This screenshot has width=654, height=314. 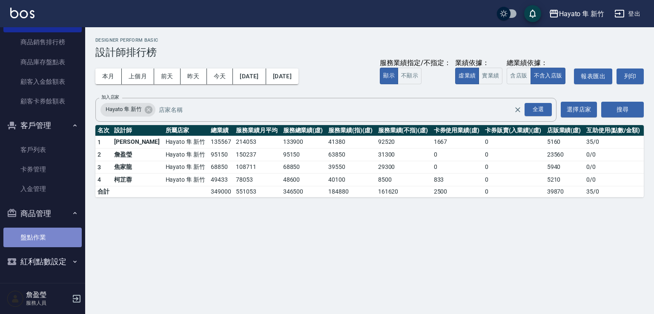 What do you see at coordinates (404, 167) in the screenshot?
I see `td: 29300` at bounding box center [404, 167].